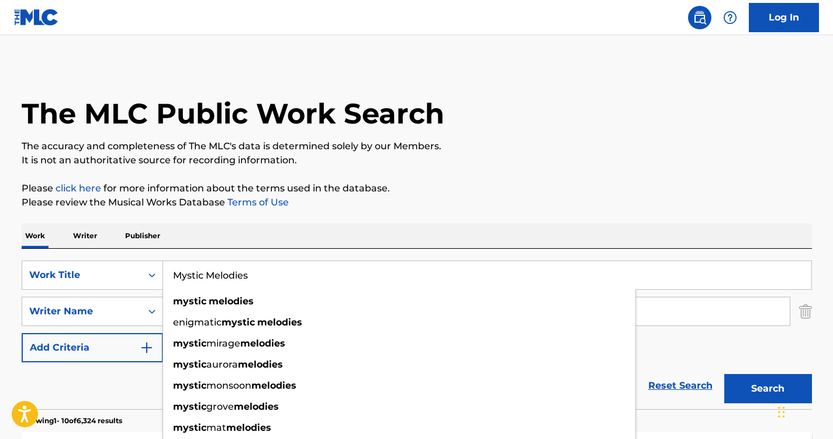 The height and width of the screenshot is (439, 833). What do you see at coordinates (806, 311) in the screenshot?
I see `img: Delete Criterion` at bounding box center [806, 311].